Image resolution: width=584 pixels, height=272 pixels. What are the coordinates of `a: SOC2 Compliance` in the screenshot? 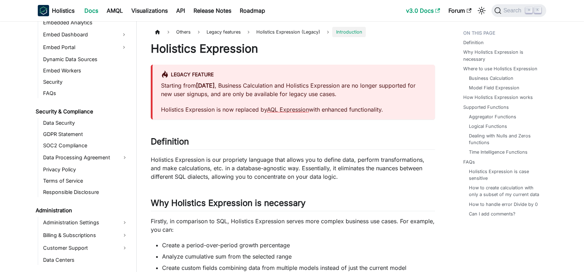 It's located at (85, 146).